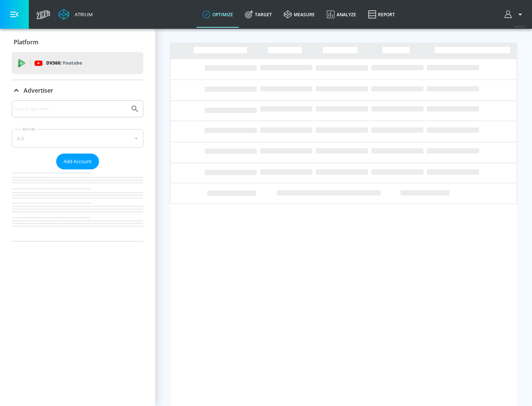  What do you see at coordinates (77, 42) in the screenshot?
I see `div: Platform` at bounding box center [77, 42].